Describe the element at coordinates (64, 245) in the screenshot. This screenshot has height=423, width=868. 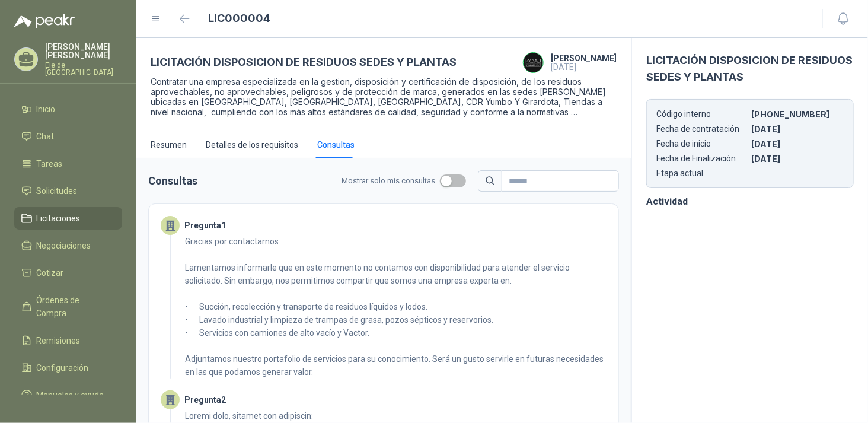
I see `span: Negociaciones` at that location.